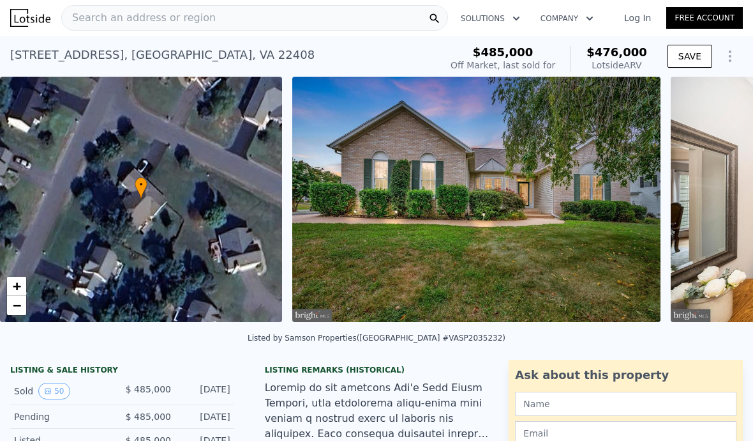 The height and width of the screenshot is (441, 753). I want to click on button: Solutions, so click(490, 19).